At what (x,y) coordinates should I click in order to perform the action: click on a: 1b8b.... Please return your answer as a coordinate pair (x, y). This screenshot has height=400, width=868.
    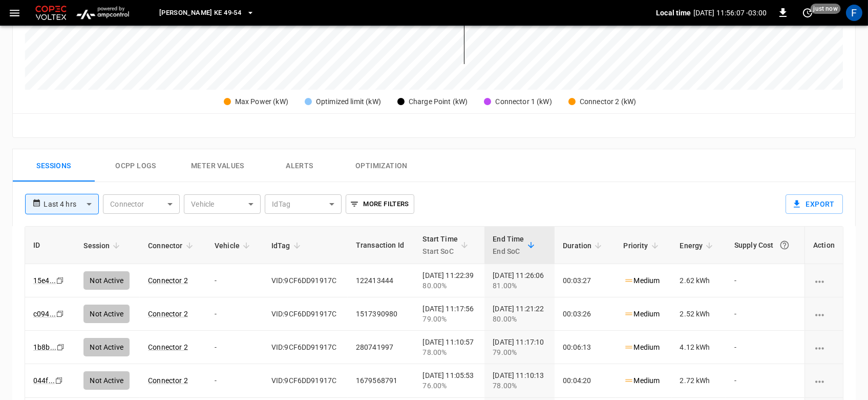
    Looking at the image, I should click on (44, 347).